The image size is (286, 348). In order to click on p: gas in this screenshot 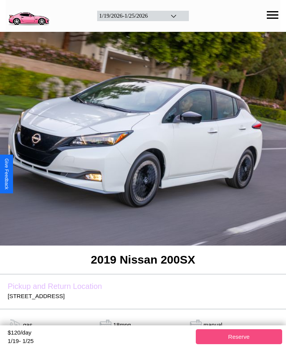, I will do `click(28, 324)`.